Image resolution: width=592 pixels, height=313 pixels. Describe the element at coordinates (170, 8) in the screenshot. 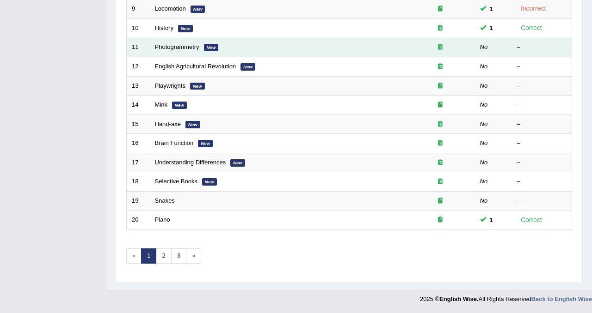

I see `a: Locomotion` at that location.